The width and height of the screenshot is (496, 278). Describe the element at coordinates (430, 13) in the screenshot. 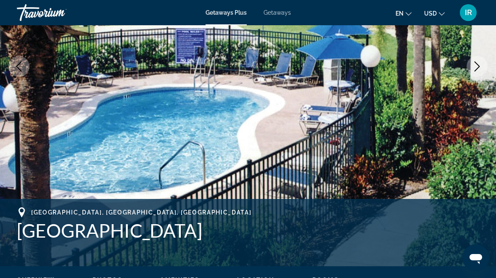

I see `span: USD` at that location.